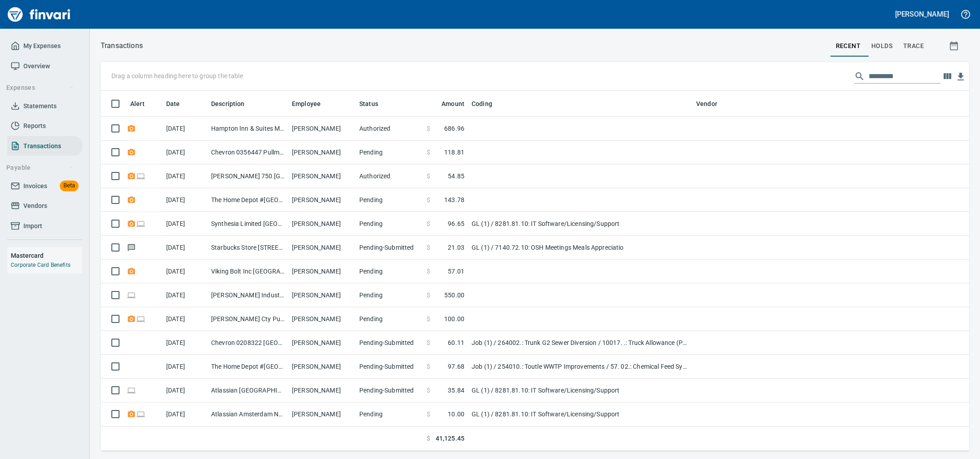  I want to click on span: 118.81, so click(454, 152).